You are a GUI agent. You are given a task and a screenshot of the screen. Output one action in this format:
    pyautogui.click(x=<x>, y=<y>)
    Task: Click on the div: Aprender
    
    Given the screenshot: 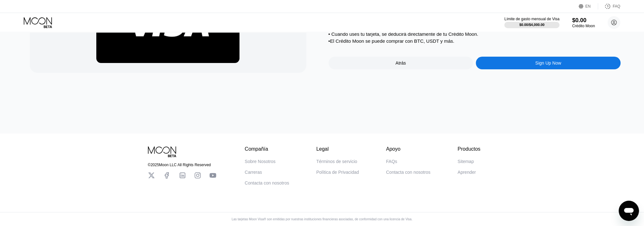 What is the action you would take?
    pyautogui.click(x=467, y=172)
    